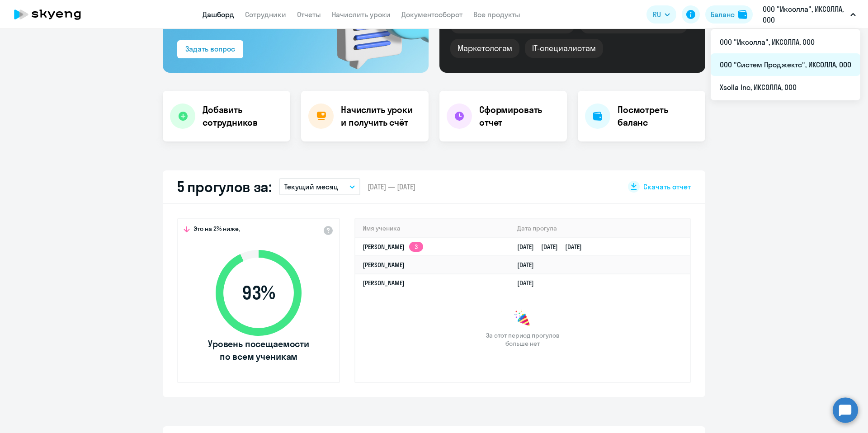 This screenshot has height=433, width=868. I want to click on th: Имя ученика, so click(433, 228).